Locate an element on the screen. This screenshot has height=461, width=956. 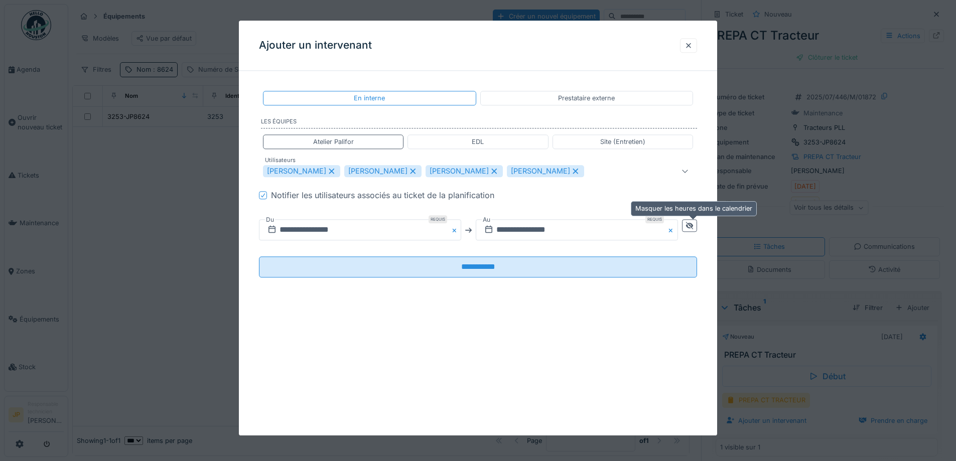
div: Notifier les utilisateurs associés au ticket de la planification is located at coordinates (382, 196).